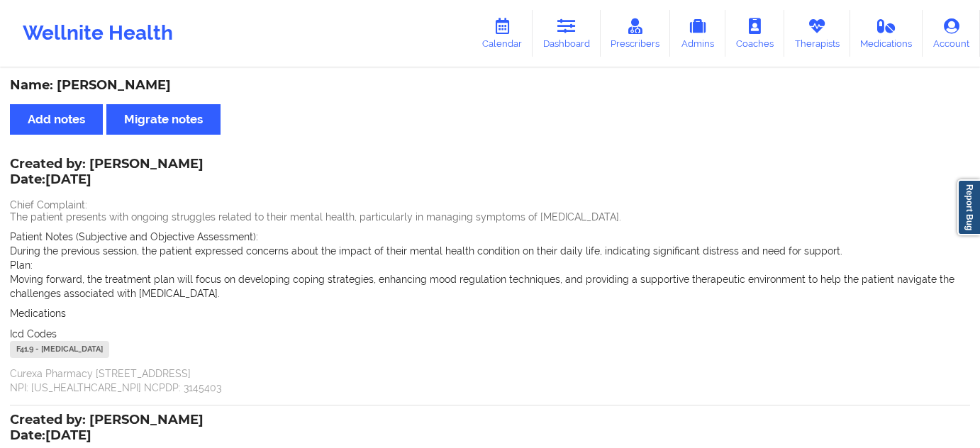 This screenshot has height=448, width=980. What do you see at coordinates (33, 333) in the screenshot?
I see `span: Icd Codes` at bounding box center [33, 333].